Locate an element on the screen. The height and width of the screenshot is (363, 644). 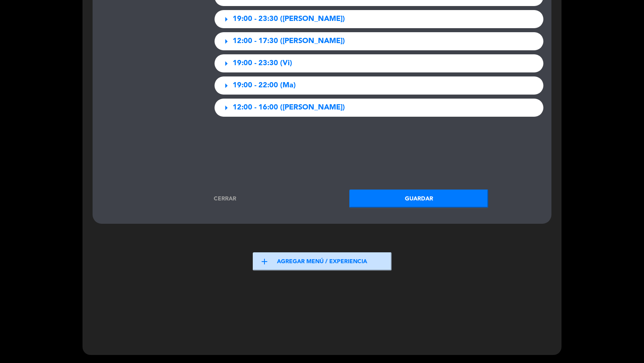
span: add is located at coordinates (264, 262).